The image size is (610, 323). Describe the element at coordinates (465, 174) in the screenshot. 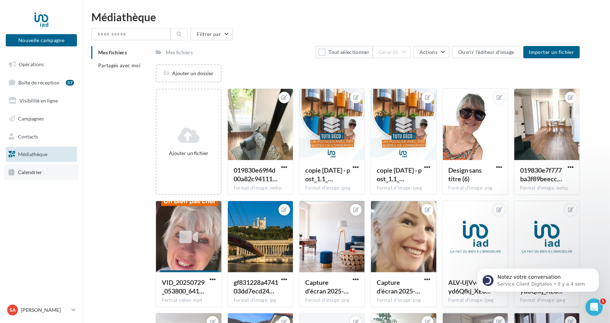

I see `span: Design sans titre (6)` at that location.